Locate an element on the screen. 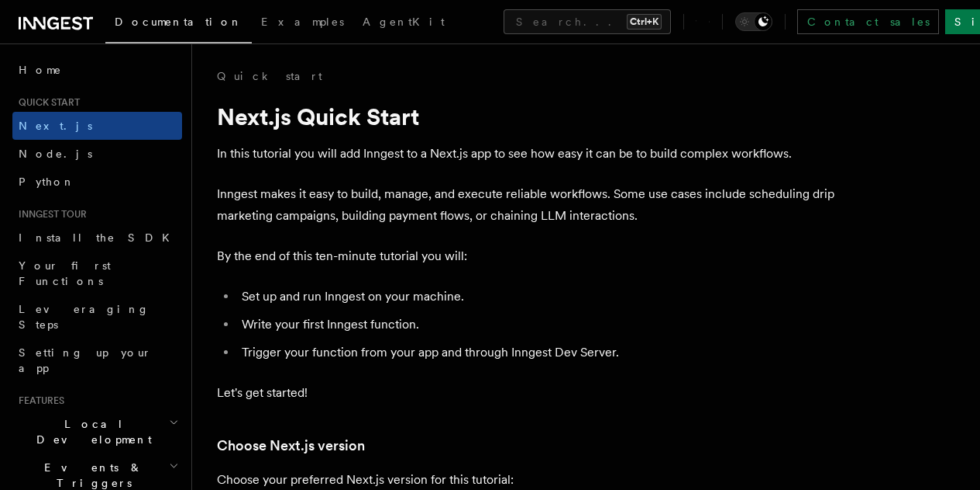 This screenshot has width=980, height=490. a: Node.js is located at coordinates (97, 154).